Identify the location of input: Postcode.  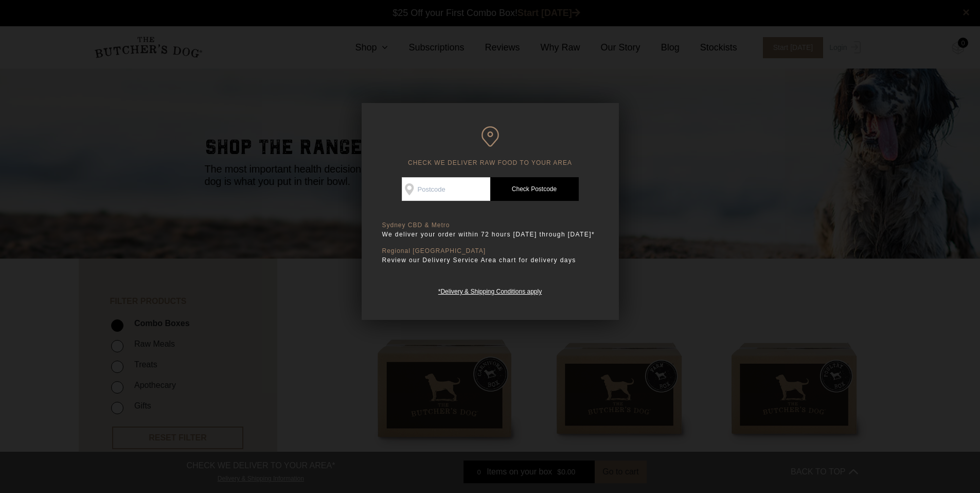
(446, 189).